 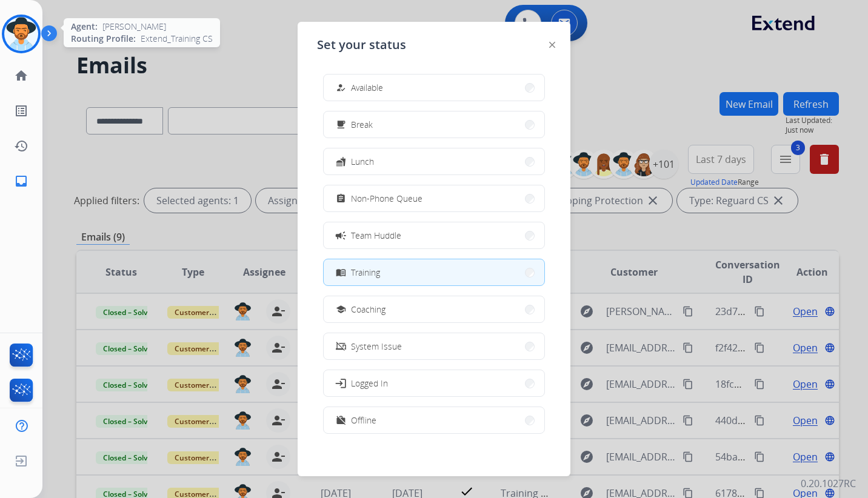 I want to click on button: Break, so click(x=434, y=124).